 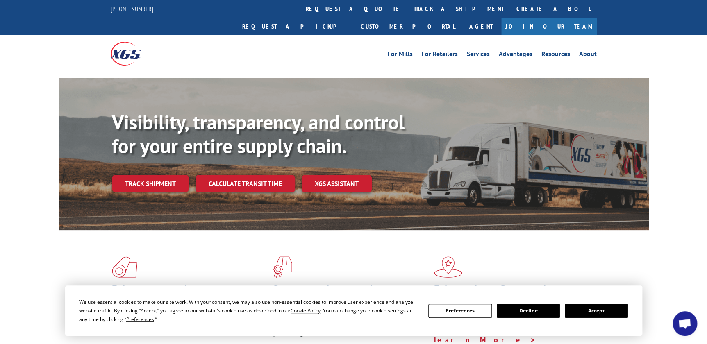 What do you see at coordinates (282, 267) in the screenshot?
I see `img: xgs-icon-focused-on-flooring-red` at bounding box center [282, 267].